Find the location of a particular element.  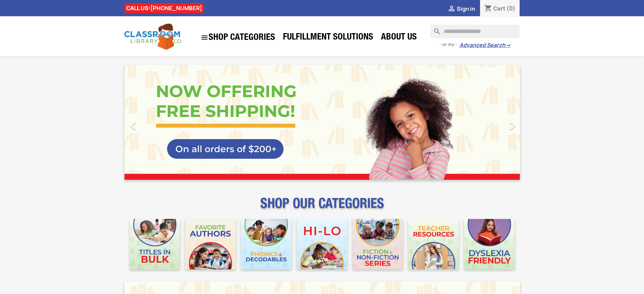

div: CALL US: is located at coordinates (164, 8).